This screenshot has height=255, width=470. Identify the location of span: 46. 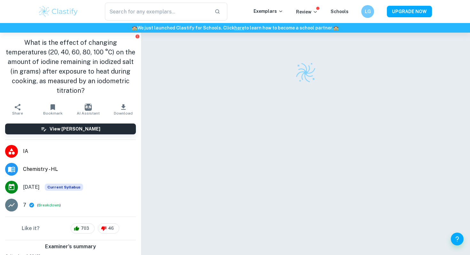
(111, 228).